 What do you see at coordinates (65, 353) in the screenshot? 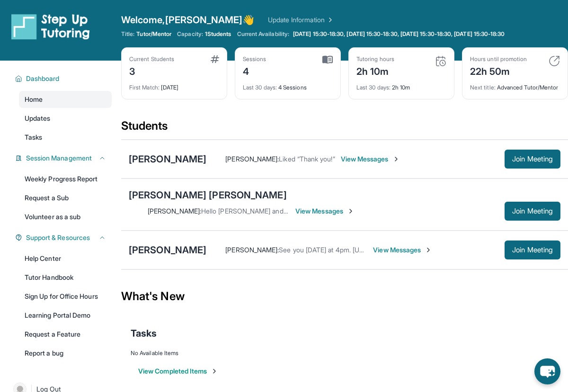
I see `a: Report a bug` at bounding box center [65, 353].